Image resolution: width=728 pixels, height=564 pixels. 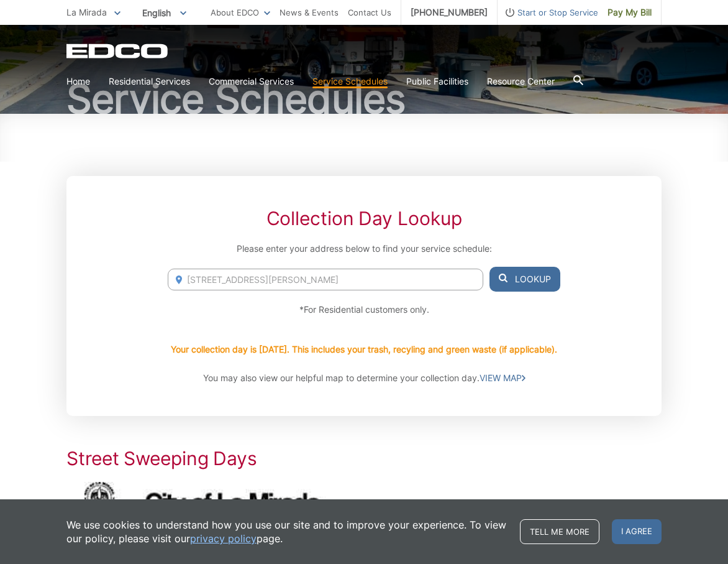 What do you see at coordinates (370, 12) in the screenshot?
I see `a: Contact Us` at bounding box center [370, 12].